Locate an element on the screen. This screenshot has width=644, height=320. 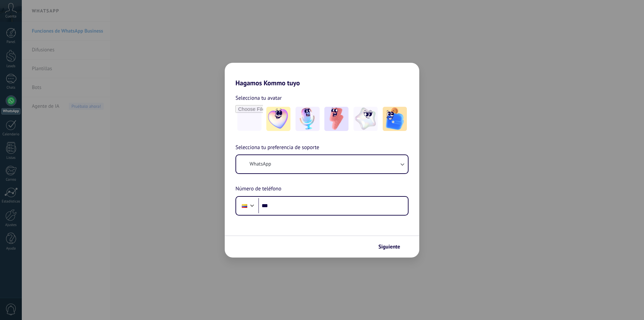
img: -4.jpeg is located at coordinates (365, 119).